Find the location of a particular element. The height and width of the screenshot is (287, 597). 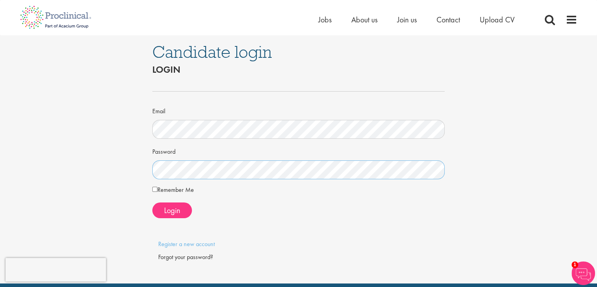

label: Remember Me is located at coordinates (173, 190).